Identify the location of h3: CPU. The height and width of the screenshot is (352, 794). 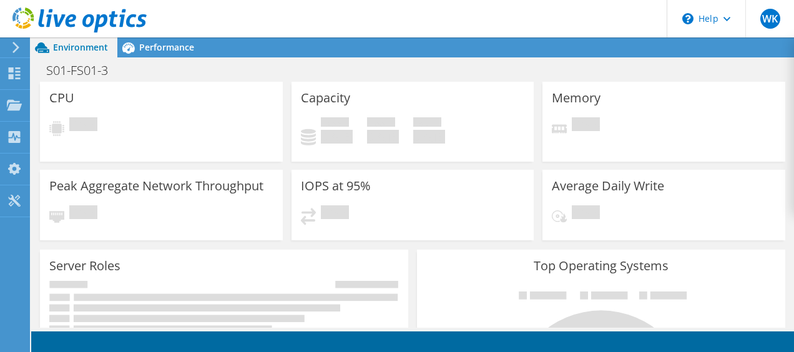
(62, 98).